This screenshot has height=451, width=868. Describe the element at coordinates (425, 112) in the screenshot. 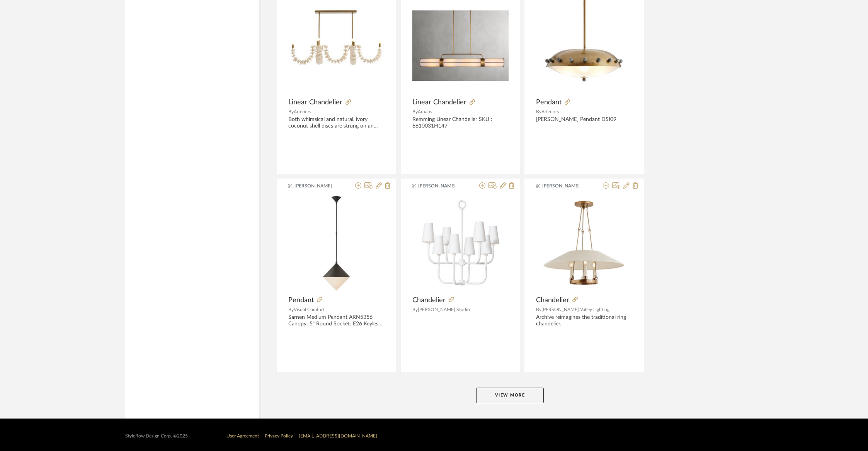

I see `span: Arhaus` at that location.